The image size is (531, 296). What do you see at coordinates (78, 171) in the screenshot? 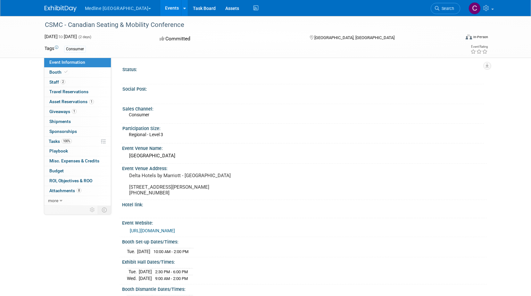
I see `a: Budget` at bounding box center [78, 171].